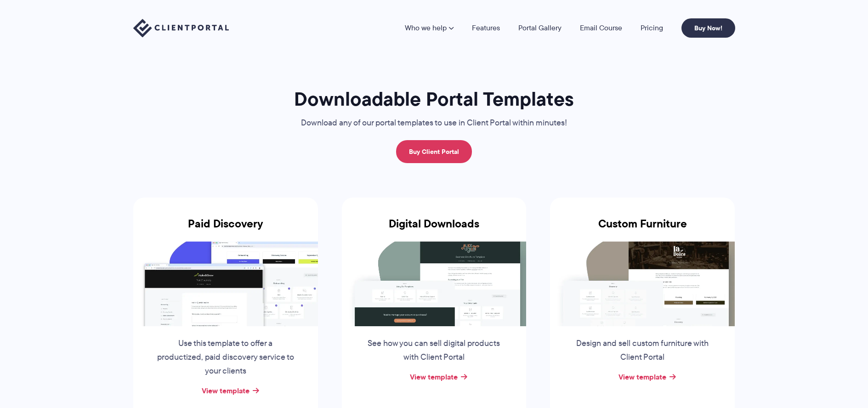  Describe the element at coordinates (434, 229) in the screenshot. I see `h3: Digital Downloads` at that location.